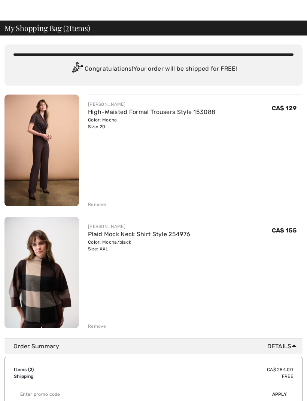 The height and width of the screenshot is (401, 307). Describe the element at coordinates (139, 246) in the screenshot. I see `div: Color: Mocha/black Size: XXL` at that location.